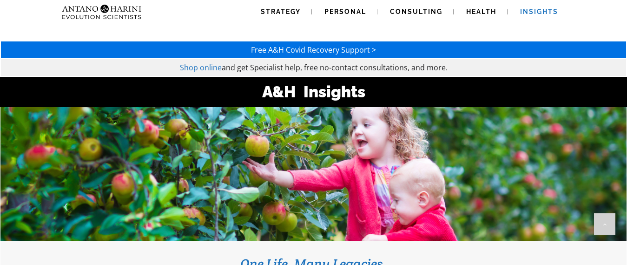  What do you see at coordinates (345, 12) in the screenshot?
I see `span: Personal` at bounding box center [345, 12].